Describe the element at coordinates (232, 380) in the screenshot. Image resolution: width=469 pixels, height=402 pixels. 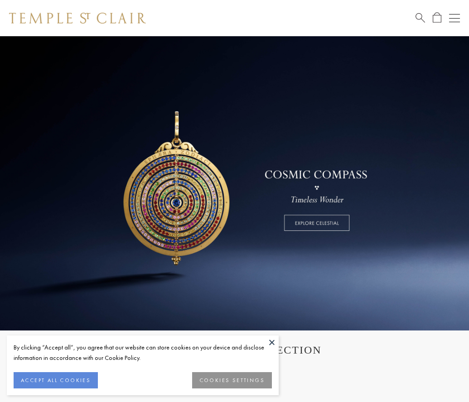
I see `button: COOKIES SETTINGS` at that location.